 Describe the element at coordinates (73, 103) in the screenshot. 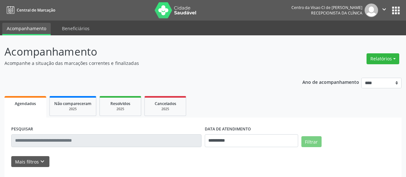

I see `span: Não compareceram` at that location.